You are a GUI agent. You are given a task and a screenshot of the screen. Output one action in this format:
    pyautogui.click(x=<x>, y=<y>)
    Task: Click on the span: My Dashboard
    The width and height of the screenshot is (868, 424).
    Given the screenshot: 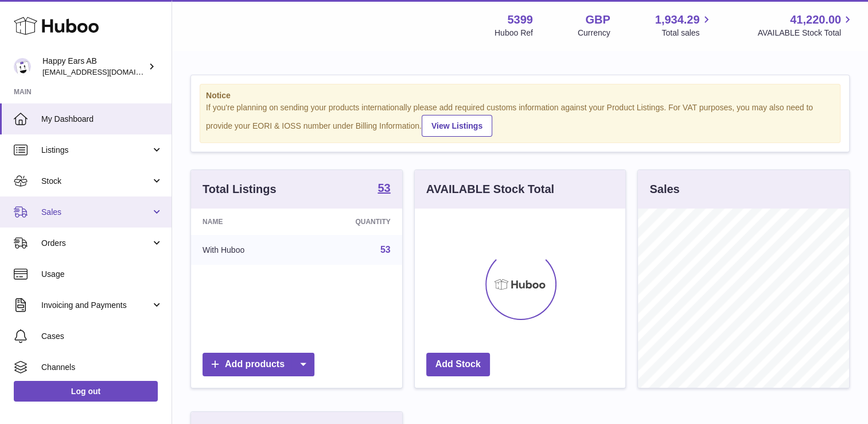 What is the action you would take?
    pyautogui.click(x=102, y=119)
    